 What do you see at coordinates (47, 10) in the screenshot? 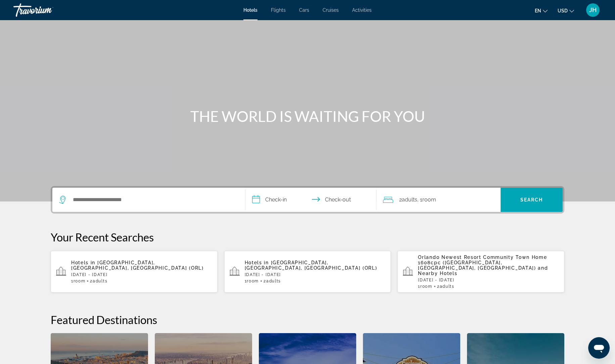
I see `a: Travorium` at bounding box center [47, 10].